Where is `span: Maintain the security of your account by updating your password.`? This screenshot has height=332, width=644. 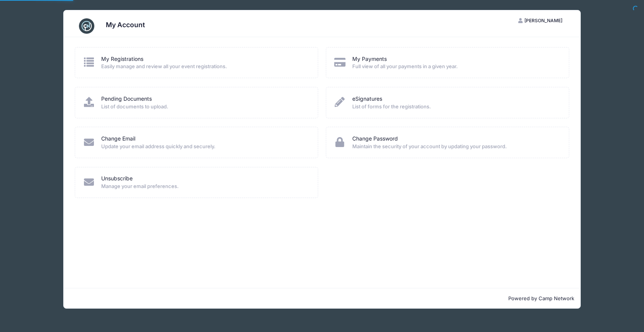
span: Maintain the security of your account by updating your password. is located at coordinates (455, 146).